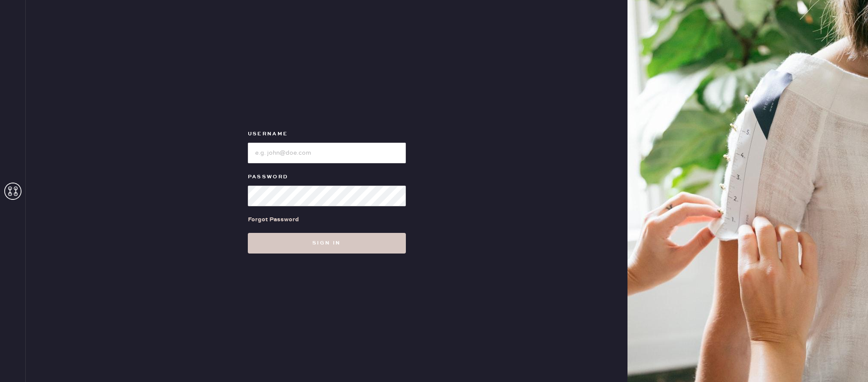 Image resolution: width=868 pixels, height=382 pixels. Describe the element at coordinates (327, 177) in the screenshot. I see `label: Password` at that location.